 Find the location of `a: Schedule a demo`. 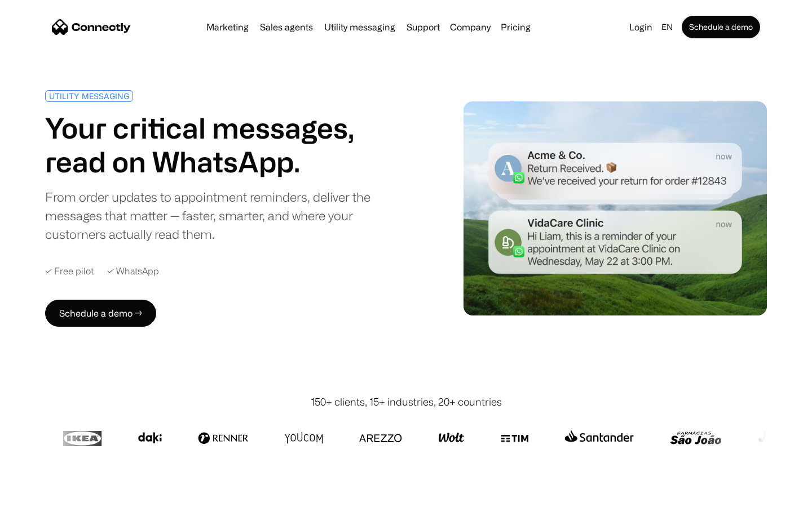

a: Schedule a demo is located at coordinates (720, 27).